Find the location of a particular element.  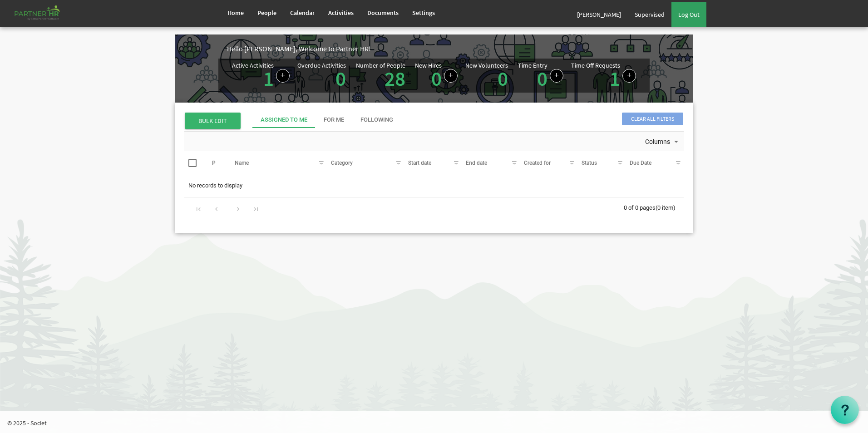

span: BULK EDIT is located at coordinates (213, 121).